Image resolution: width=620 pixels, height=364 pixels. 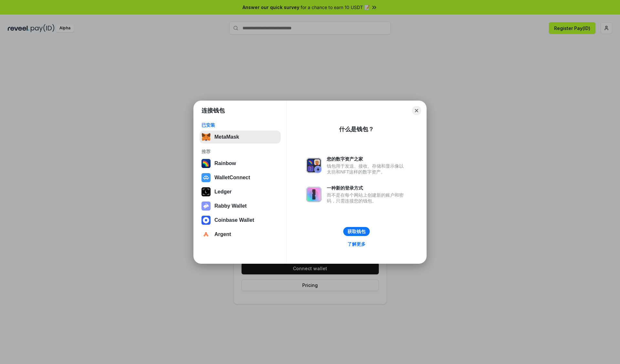 I want to click on button: Argent, so click(x=240, y=234).